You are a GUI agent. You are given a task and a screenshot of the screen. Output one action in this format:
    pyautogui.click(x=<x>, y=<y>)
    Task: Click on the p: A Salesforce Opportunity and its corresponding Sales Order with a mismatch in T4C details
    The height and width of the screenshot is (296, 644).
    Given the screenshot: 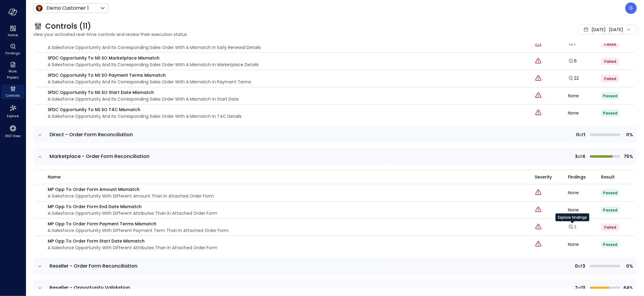 What is the action you would take?
    pyautogui.click(x=145, y=116)
    